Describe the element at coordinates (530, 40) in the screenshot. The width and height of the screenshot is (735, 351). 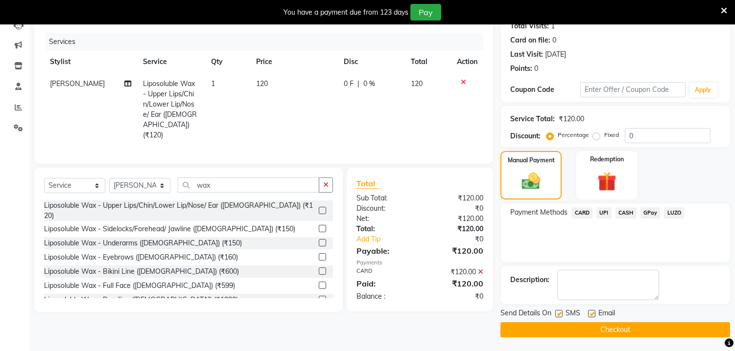
I see `div: Card on file:` at that location.